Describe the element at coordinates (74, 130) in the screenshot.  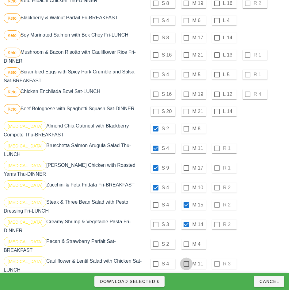
I see `div: Almond Chia Oatmeal with Blackberry Compote Thu-BREAKFAST` at that location.